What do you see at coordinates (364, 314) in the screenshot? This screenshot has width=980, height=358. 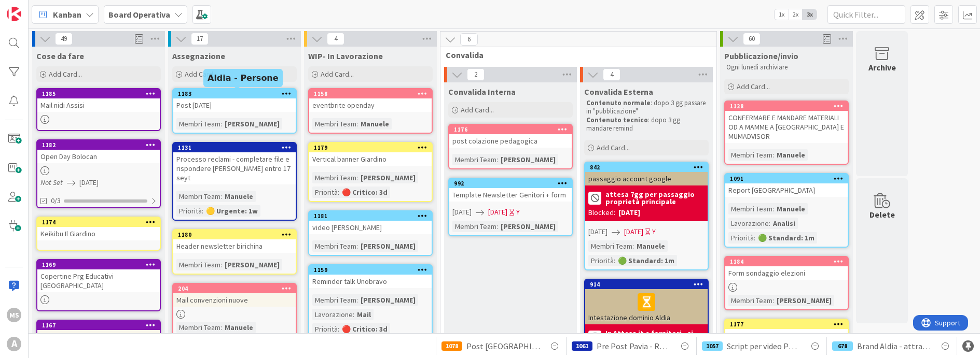 I see `div: Mail` at bounding box center [364, 314].